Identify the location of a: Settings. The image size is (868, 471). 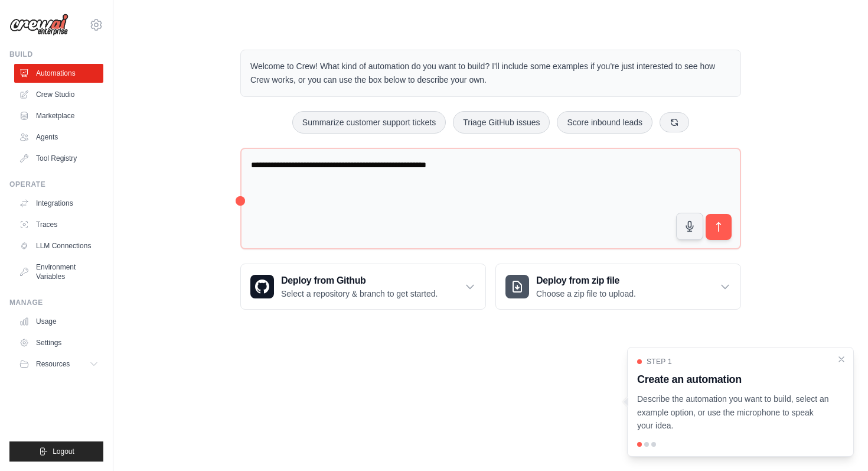
(58, 342).